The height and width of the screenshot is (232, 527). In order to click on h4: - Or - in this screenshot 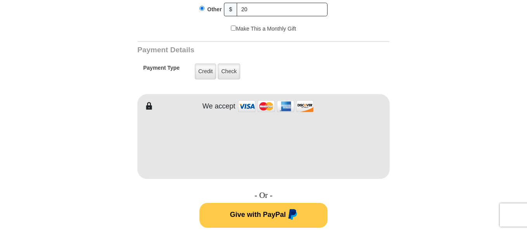, I will do `click(263, 195)`.